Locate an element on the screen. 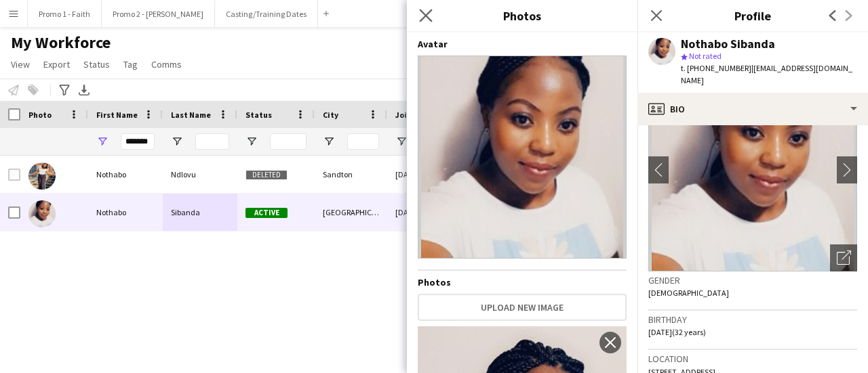 The height and width of the screenshot is (373, 868). h3: Birthday is located at coordinates (753, 320).